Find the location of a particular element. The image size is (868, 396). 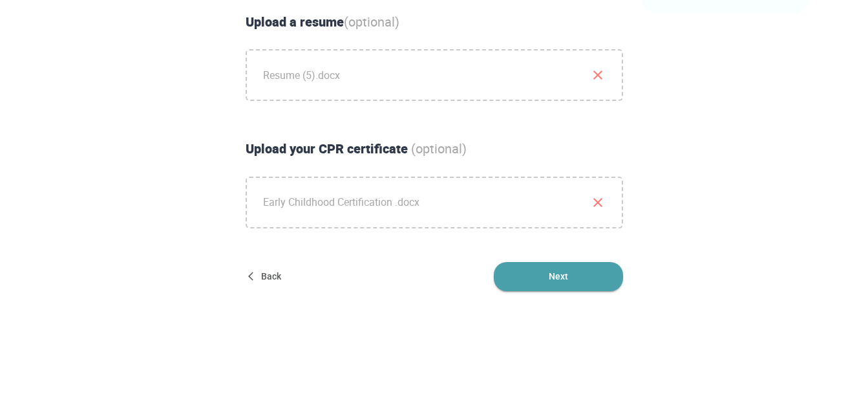

button: Resume (5).docx is located at coordinates (598, 75).